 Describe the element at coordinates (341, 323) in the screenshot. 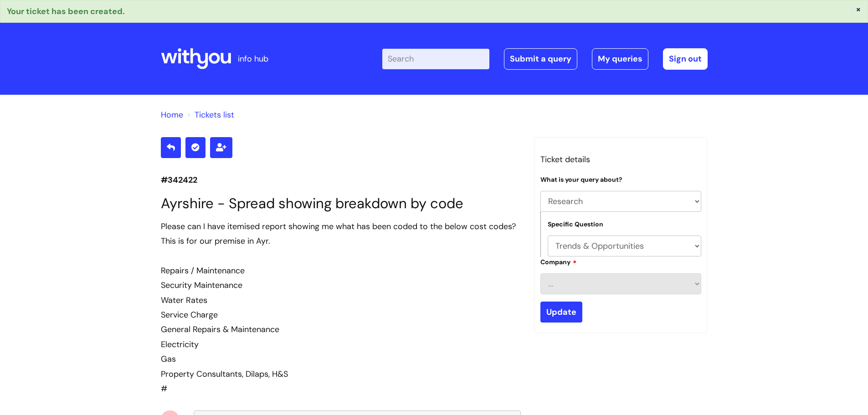

I see `div: Repairs / Maintenance Security Maintenance Water Rates Service Charge General Repairs & Maintenan...` at that location.